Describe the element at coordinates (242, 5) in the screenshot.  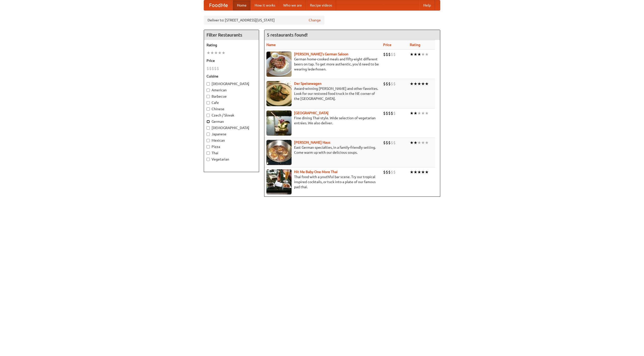
I see `a: Home` at that location.